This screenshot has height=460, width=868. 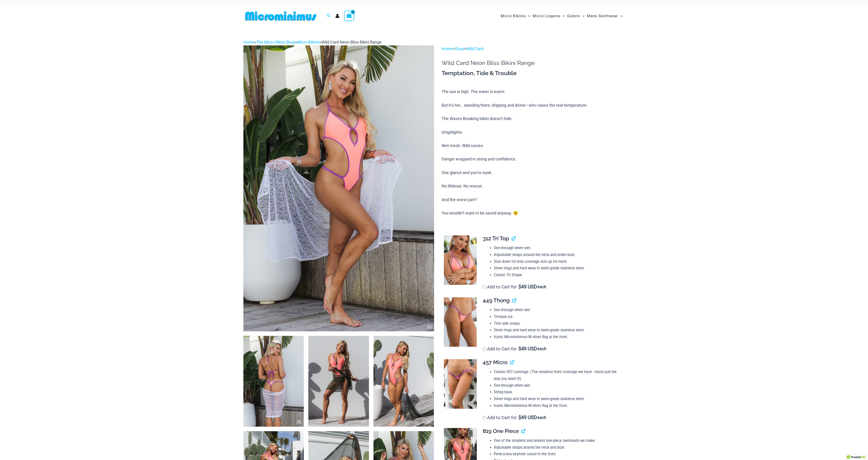 What do you see at coordinates (533, 152) in the screenshot?
I see `p: The sun is high. The water is warm. But it’s her… standing there, dripping and divine—who raises ...` at bounding box center [533, 152].